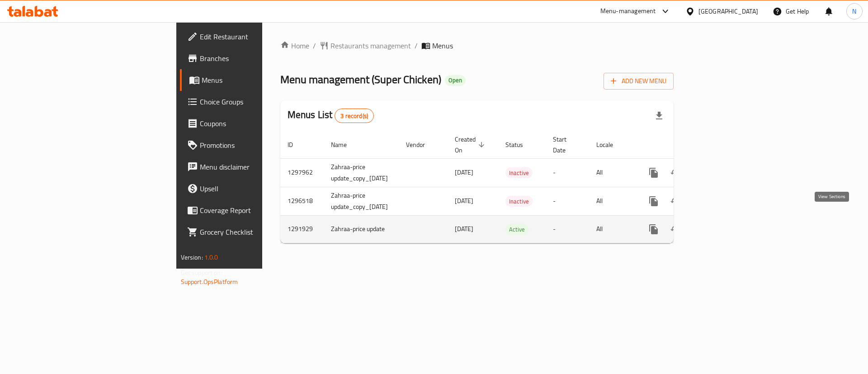  What do you see at coordinates (257, 167) in the screenshot?
I see `span: Menu disclaimer` at bounding box center [257, 167].